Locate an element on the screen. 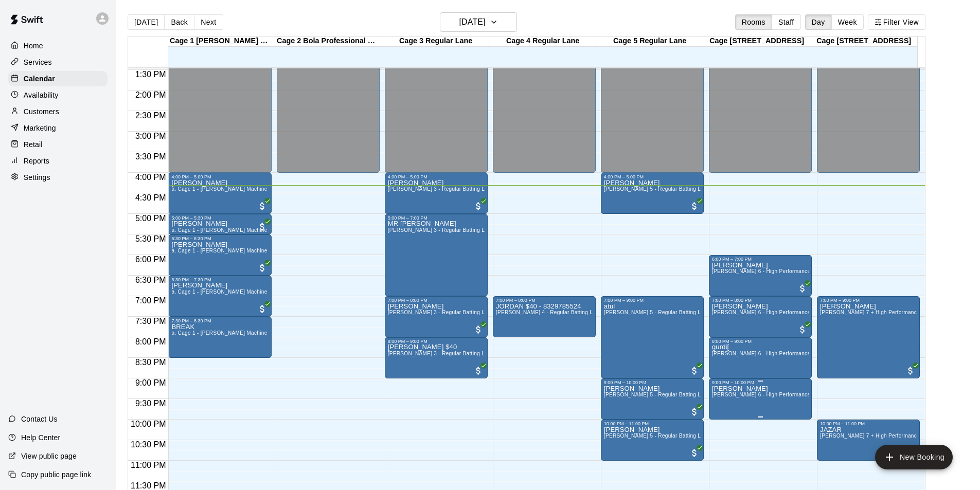  div: 5:30 PM – 6:30 PM is located at coordinates (219, 239).